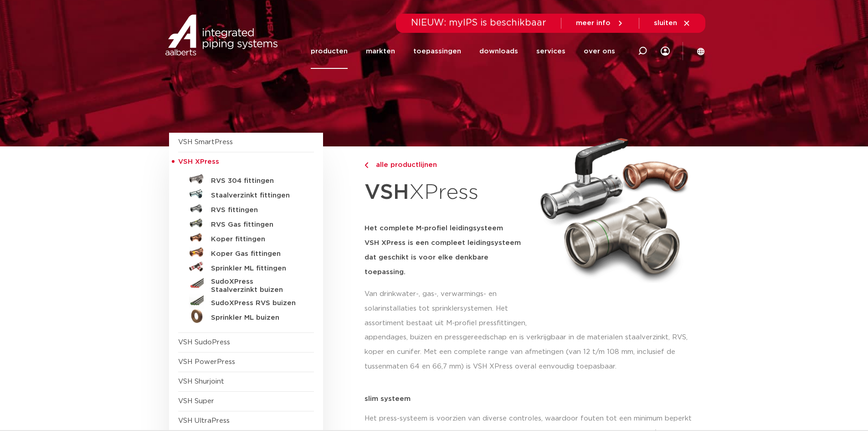 The height and width of the screenshot is (431, 868). I want to click on h5: Staalverzinkt fittingen, so click(256, 196).